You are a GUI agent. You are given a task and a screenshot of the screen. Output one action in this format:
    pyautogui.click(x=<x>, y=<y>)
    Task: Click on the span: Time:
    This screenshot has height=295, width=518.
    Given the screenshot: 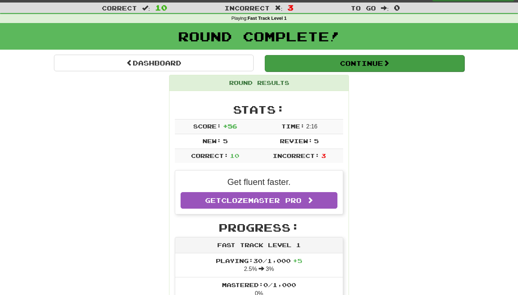 What is the action you would take?
    pyautogui.click(x=293, y=126)
    